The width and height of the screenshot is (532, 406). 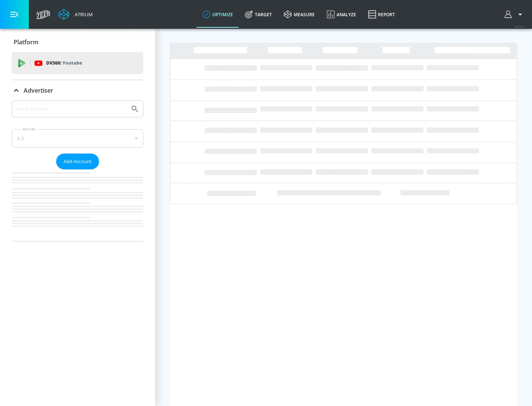 What do you see at coordinates (258, 14) in the screenshot?
I see `a: Target` at bounding box center [258, 14].